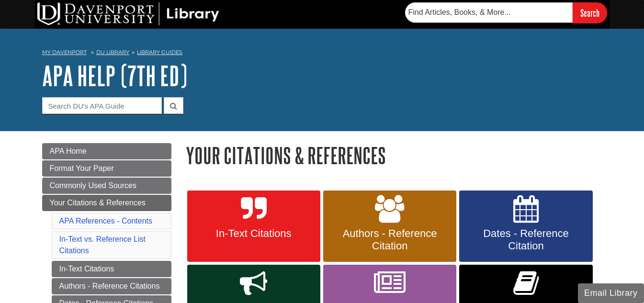  I want to click on span: Format Your Paper, so click(82, 168).